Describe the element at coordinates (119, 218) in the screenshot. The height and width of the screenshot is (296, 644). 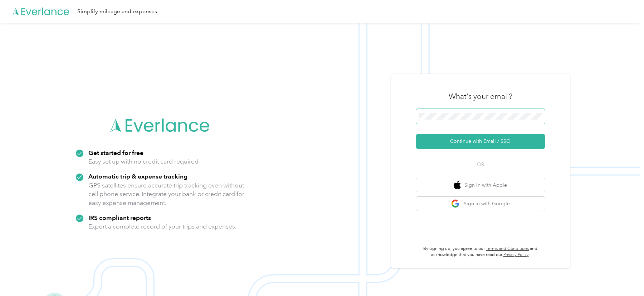
I see `strong: IRS compliant reports` at that location.